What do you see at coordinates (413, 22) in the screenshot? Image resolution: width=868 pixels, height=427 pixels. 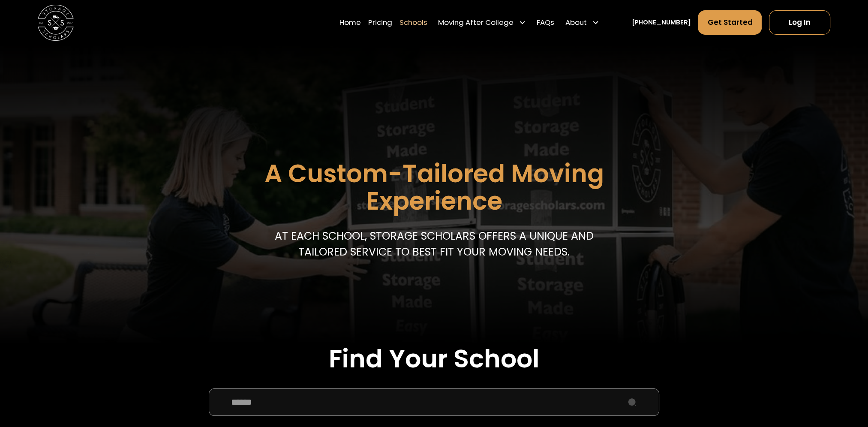 I see `a: Schools` at bounding box center [413, 22].